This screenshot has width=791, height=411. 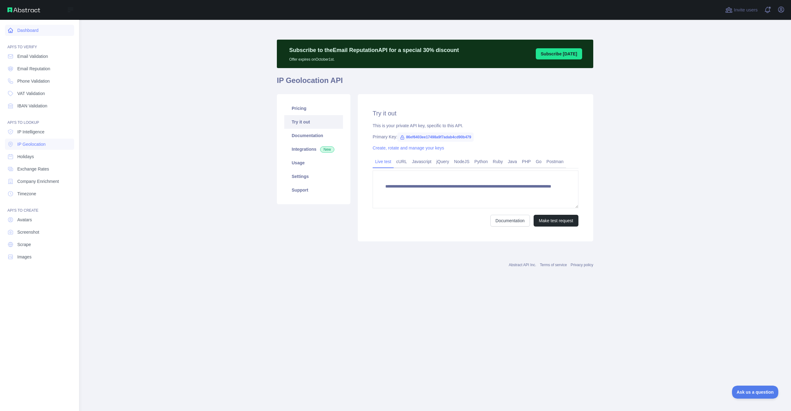 I want to click on a: Terms of service, so click(x=553, y=265).